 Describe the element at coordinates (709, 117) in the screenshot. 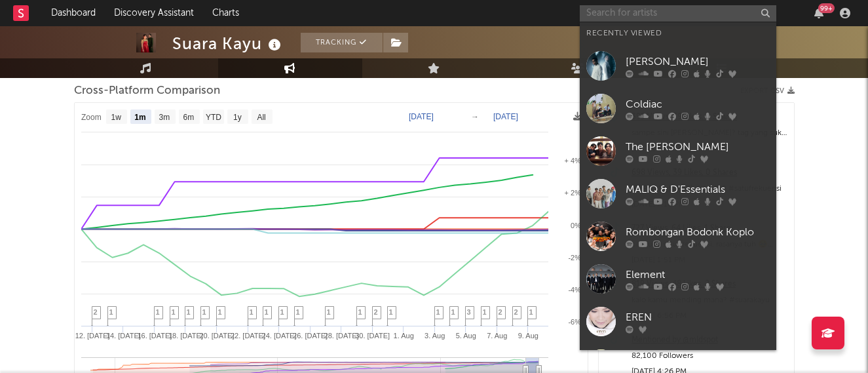

I see `a: 399 Views, 39 Likes, 0 Shares` at that location.